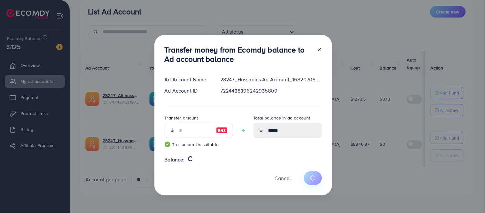 This screenshot has width=485, height=213. What do you see at coordinates (222, 130) in the screenshot?
I see `img: image` at bounding box center [222, 130].